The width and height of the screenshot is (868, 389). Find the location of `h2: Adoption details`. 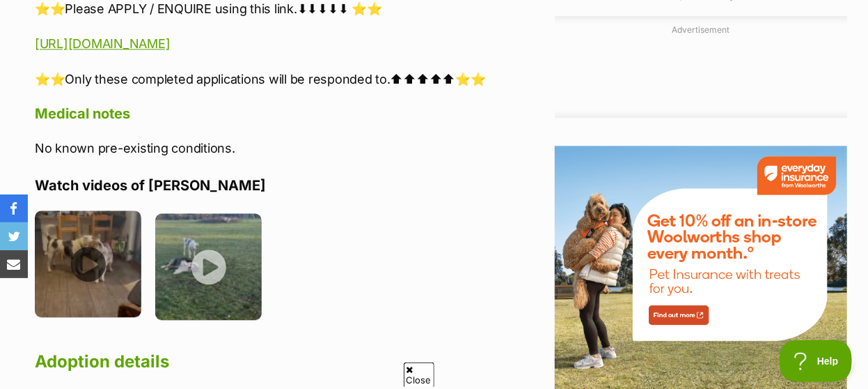

h2: Adoption details is located at coordinates (276, 361).